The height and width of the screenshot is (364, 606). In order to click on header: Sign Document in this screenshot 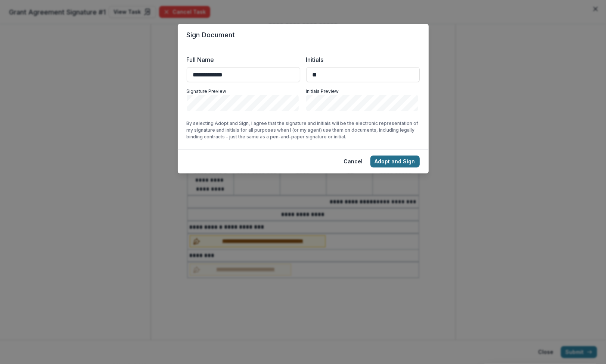, I will do `click(303, 35)`.